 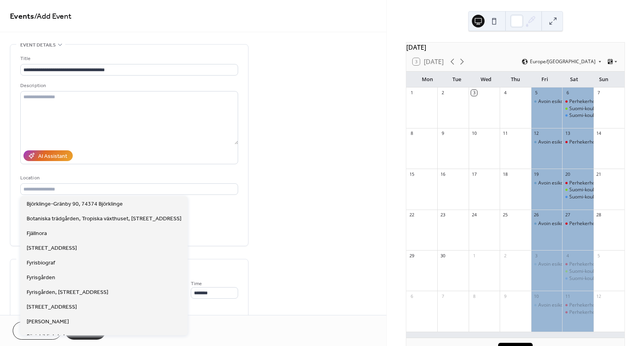 I want to click on div: Wed, so click(x=486, y=80).